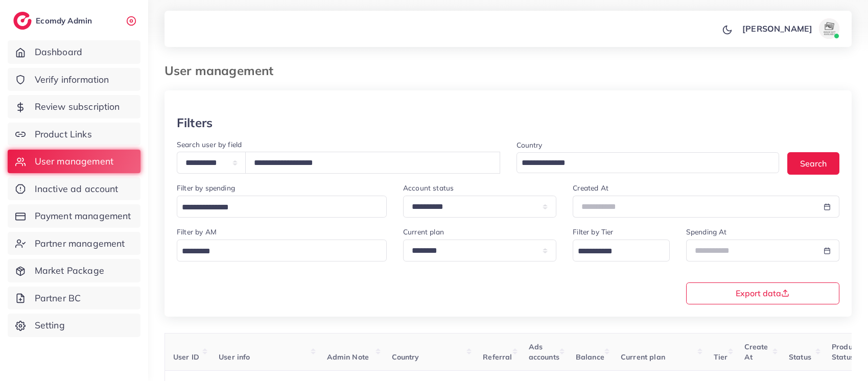 This screenshot has width=868, height=381. What do you see at coordinates (74, 244) in the screenshot?
I see `a: Partner management` at bounding box center [74, 244].